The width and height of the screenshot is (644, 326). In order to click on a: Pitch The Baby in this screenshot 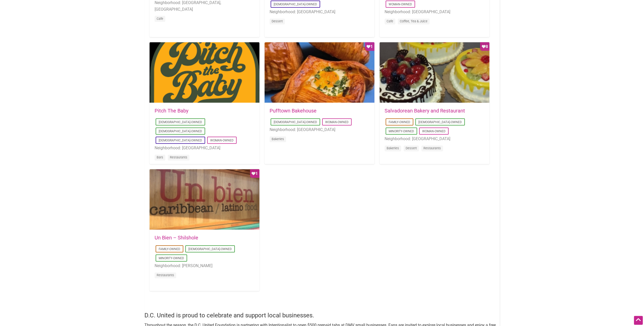, I will do `click(171, 111)`.